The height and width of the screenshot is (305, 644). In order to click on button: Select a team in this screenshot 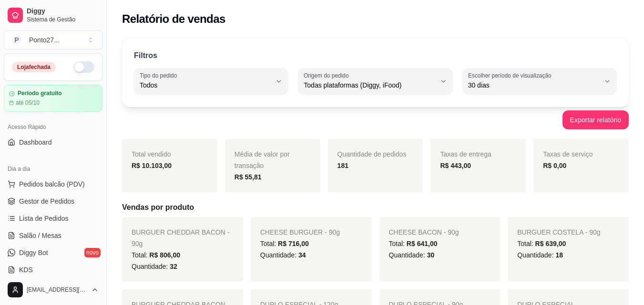, I will do `click(53, 40)`.